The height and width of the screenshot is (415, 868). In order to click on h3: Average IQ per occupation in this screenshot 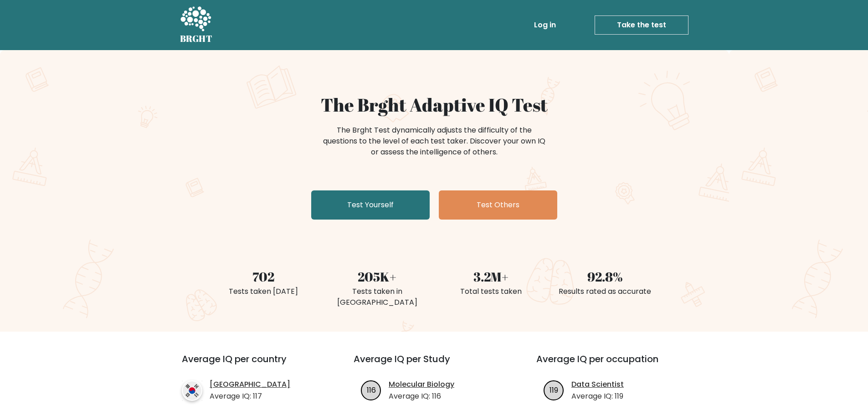, I will do `click(617, 364)`.